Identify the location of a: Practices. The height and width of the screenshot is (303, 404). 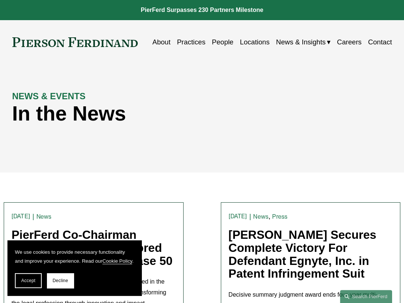
(191, 42).